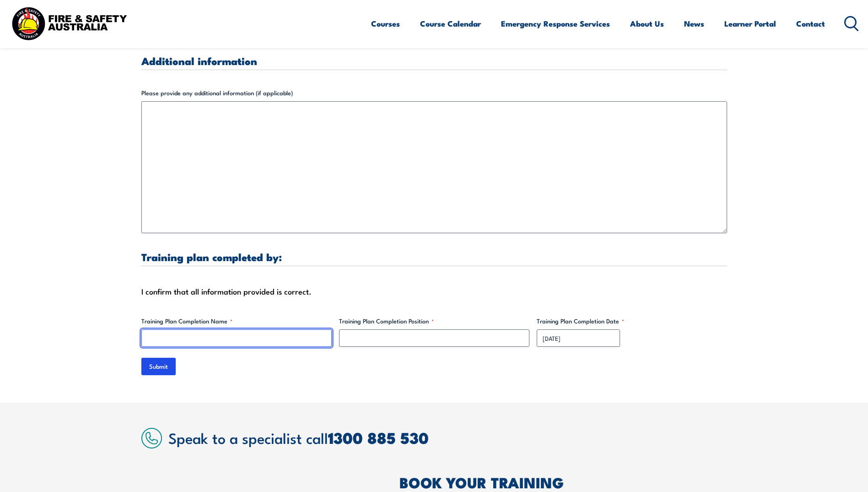 This screenshot has height=492, width=868. What do you see at coordinates (647, 23) in the screenshot?
I see `a: About Us` at bounding box center [647, 23].